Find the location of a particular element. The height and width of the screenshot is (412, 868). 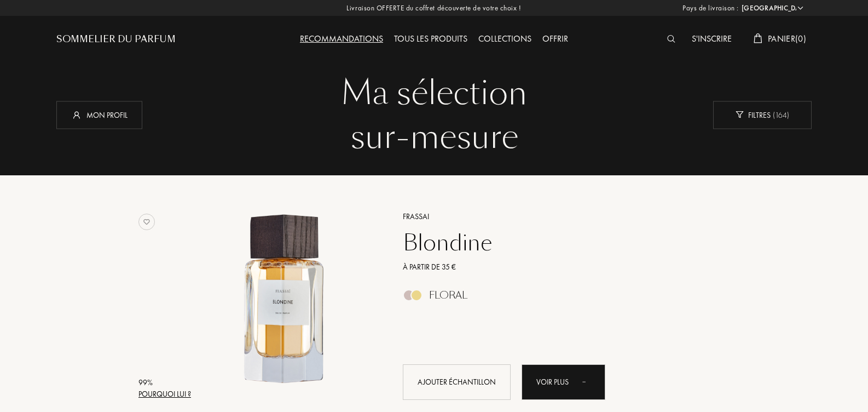

a: Tous les produits is located at coordinates (431, 38).